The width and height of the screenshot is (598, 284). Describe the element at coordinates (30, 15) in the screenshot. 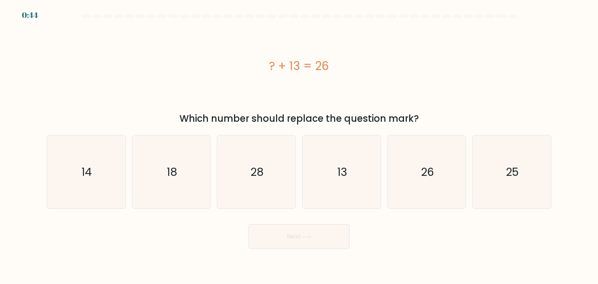

I see `div: 0:44` at that location.